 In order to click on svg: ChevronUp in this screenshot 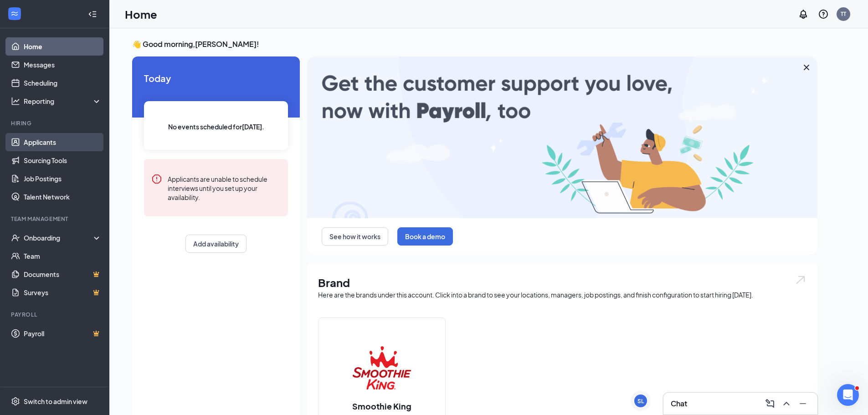, I will do `click(786, 404)`.